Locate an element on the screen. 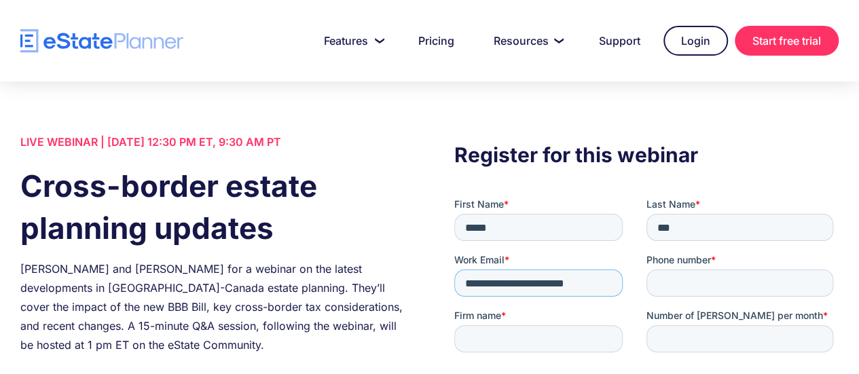 The width and height of the screenshot is (859, 374). a: Pricing is located at coordinates (436, 41).